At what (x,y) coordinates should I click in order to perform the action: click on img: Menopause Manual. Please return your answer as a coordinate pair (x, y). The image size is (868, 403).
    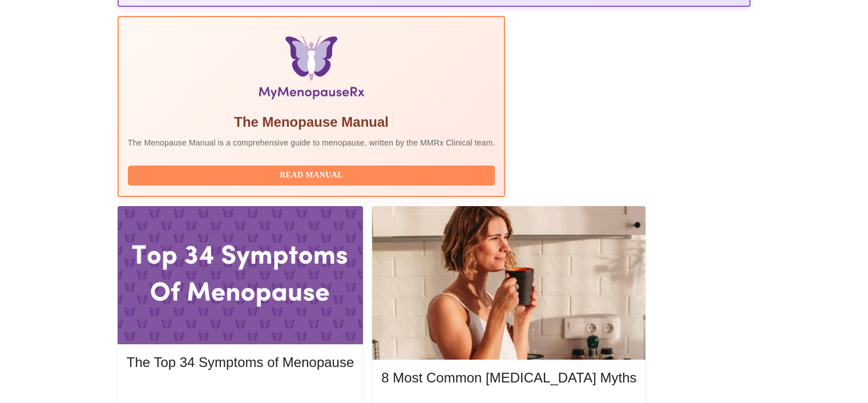
    Looking at the image, I should click on (311, 70).